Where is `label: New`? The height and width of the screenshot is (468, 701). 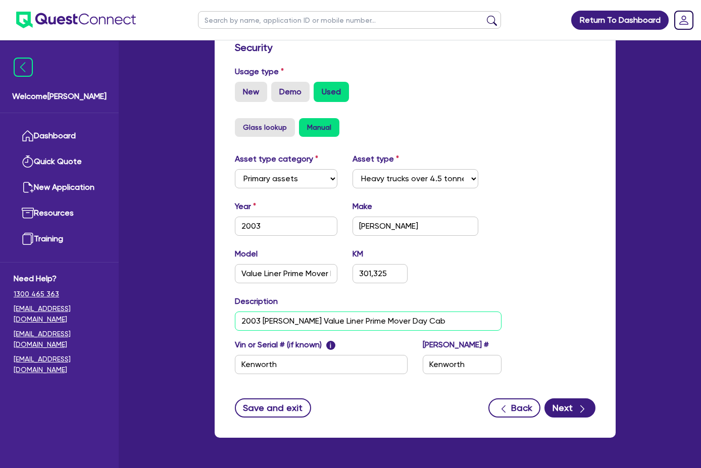
label: New is located at coordinates (251, 92).